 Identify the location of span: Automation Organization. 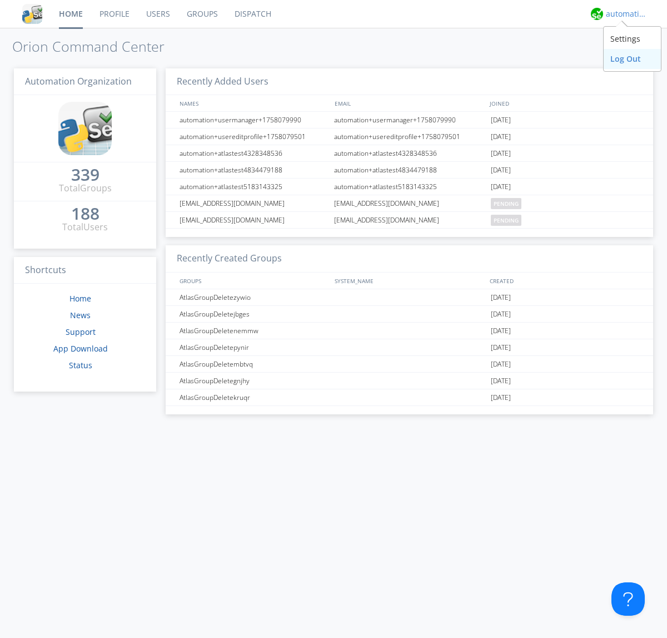
(78, 81).